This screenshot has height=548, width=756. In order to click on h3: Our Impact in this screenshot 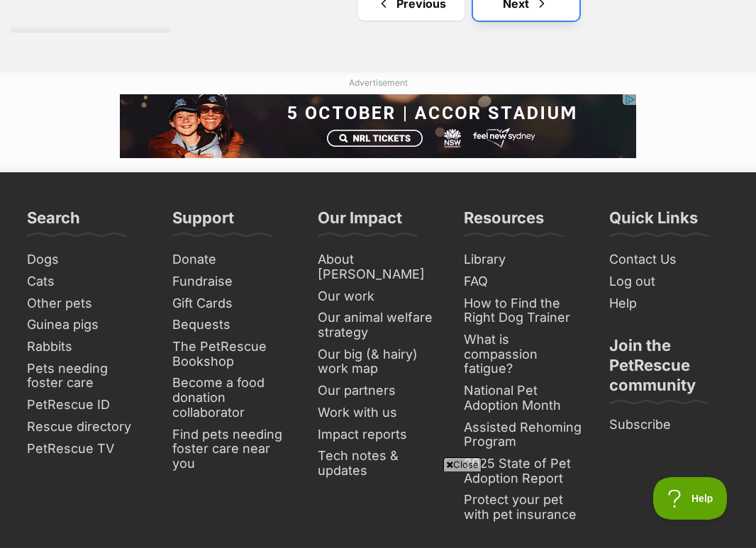, I will do `click(360, 222)`.